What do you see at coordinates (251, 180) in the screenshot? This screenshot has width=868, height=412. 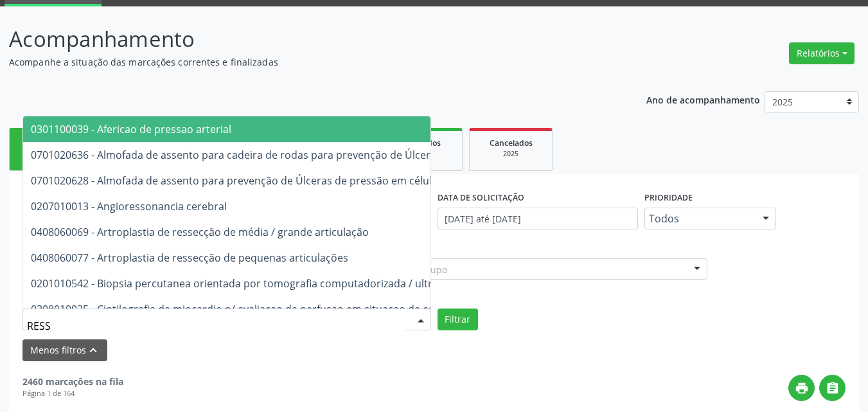 I see `span: 0701020628 - Almofada de assento para prevenção de Úlceras de pressão em células de ar` at bounding box center [251, 180].